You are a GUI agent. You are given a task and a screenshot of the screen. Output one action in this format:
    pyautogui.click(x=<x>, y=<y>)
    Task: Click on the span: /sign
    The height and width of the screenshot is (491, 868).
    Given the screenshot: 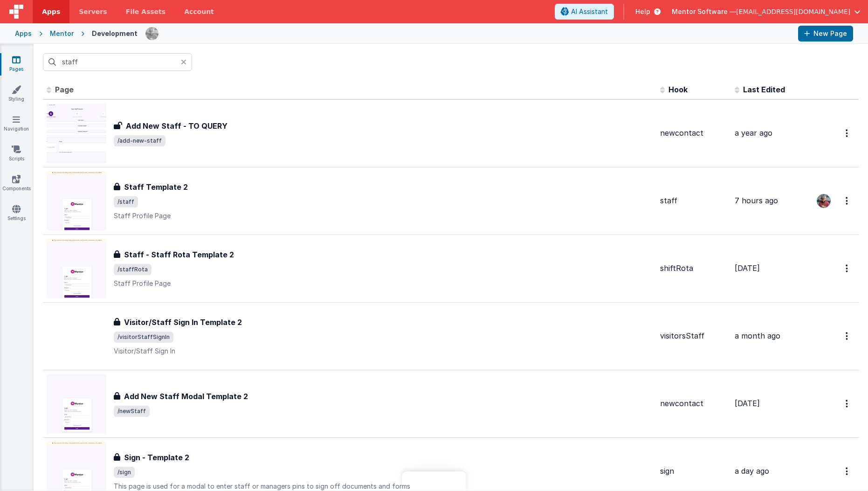 What is the action you would take?
    pyautogui.click(x=124, y=472)
    